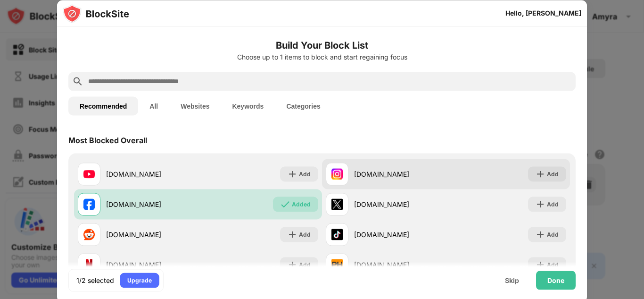  I want to click on button: Recommended, so click(103, 106).